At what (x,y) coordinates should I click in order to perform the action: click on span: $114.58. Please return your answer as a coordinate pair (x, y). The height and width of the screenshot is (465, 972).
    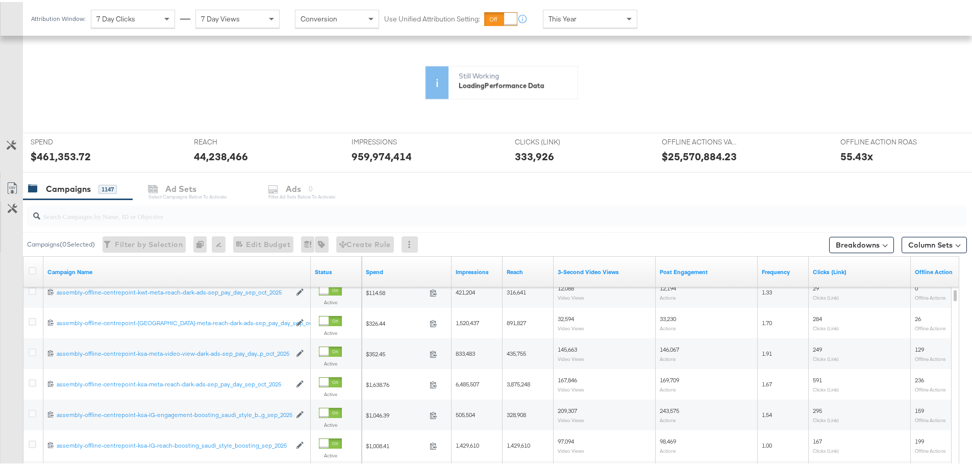
    Looking at the image, I should click on (395, 290).